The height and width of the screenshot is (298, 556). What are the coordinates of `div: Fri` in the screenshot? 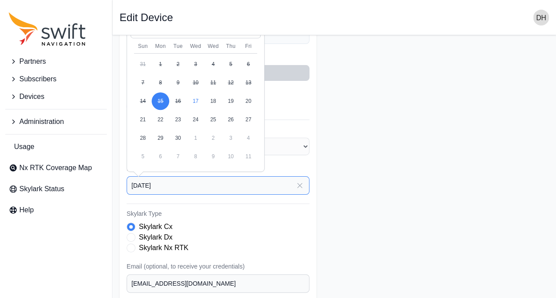 It's located at (248, 46).